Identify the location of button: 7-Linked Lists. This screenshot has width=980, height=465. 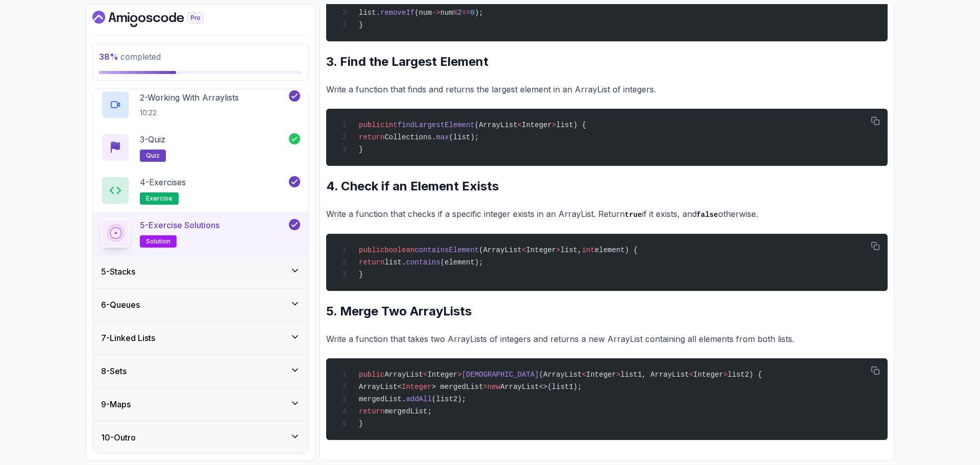
(200, 338).